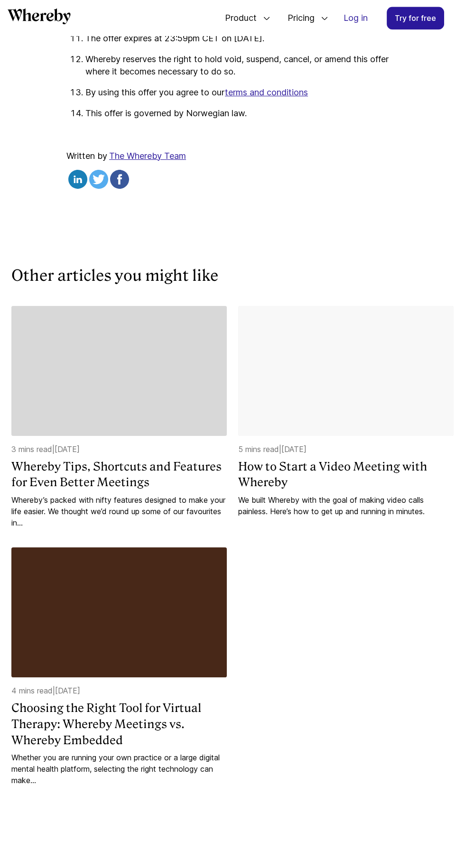 This screenshot has width=465, height=868. I want to click on h4: How to Start a Video Meeting with Whereby, so click(346, 475).